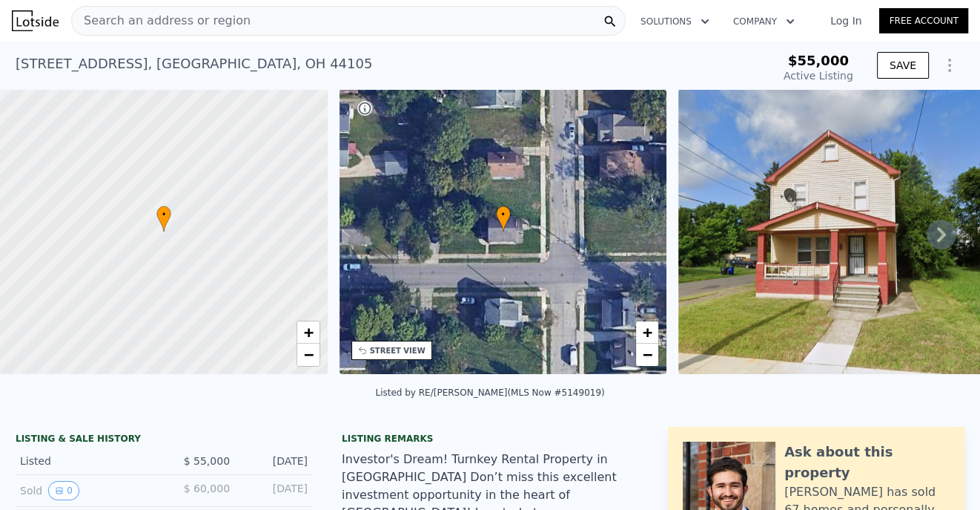  Describe the element at coordinates (818, 60) in the screenshot. I see `span: $55,000` at that location.